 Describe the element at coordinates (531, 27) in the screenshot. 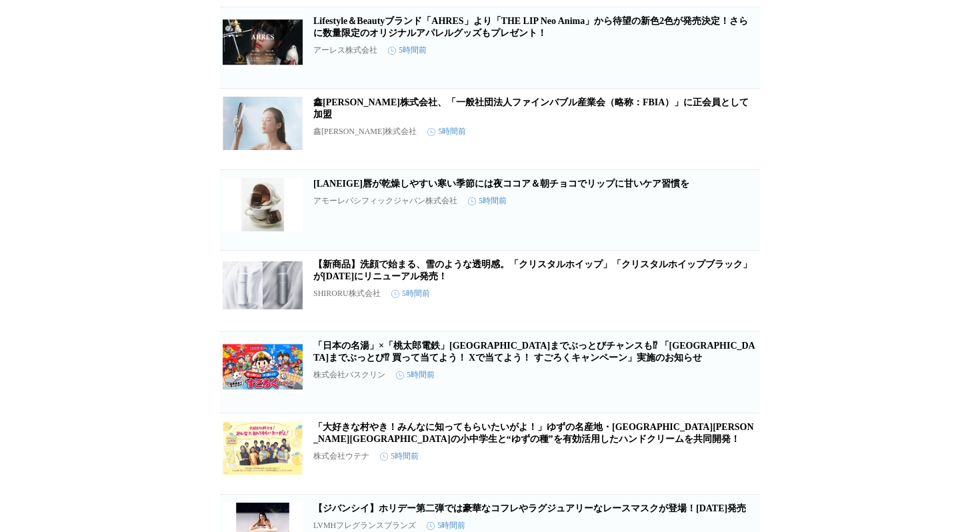

I see `a: Lifestyle＆Beautyブランド「AHRES」より「THE LIP Neo Anima」から待望の新色2色が発売決定！さらに数量限定のオリジナルアパレルグッズもプレゼント！` at that location.